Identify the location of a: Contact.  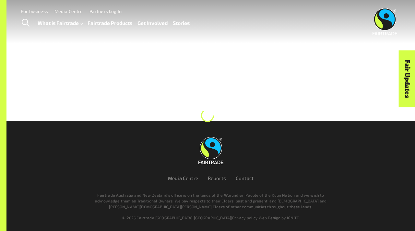
(245, 178).